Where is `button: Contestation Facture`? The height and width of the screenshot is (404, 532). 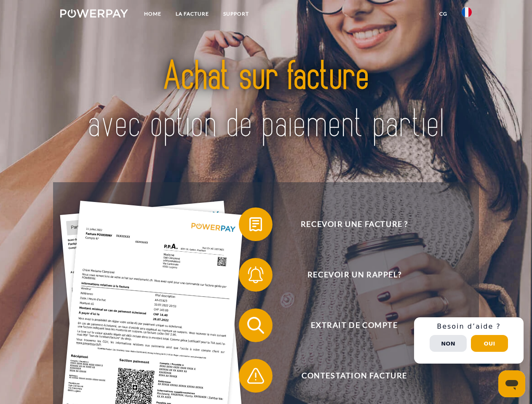 button: Contestation Facture is located at coordinates (348, 376).